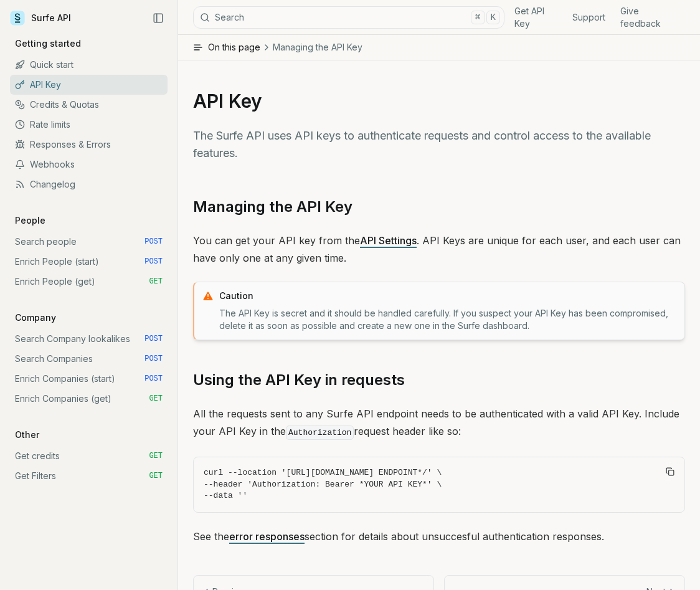  I want to click on a: Get Filters GET, so click(88, 476).